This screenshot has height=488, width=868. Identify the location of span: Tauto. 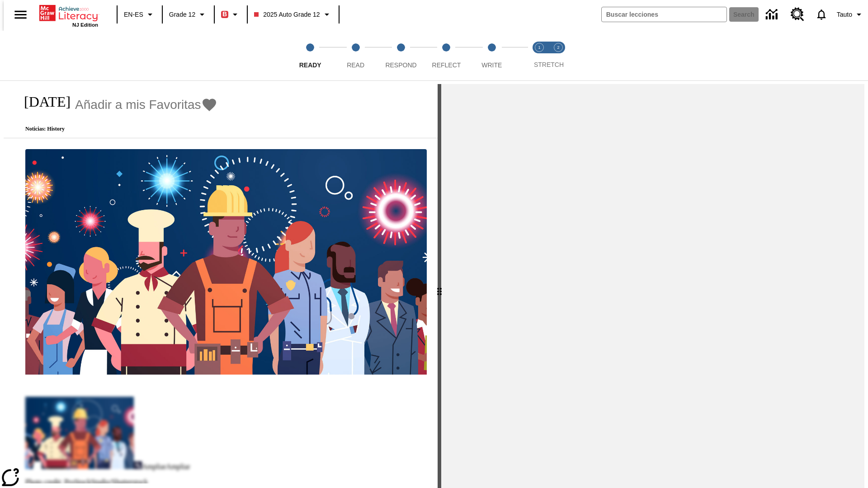
(845, 14).